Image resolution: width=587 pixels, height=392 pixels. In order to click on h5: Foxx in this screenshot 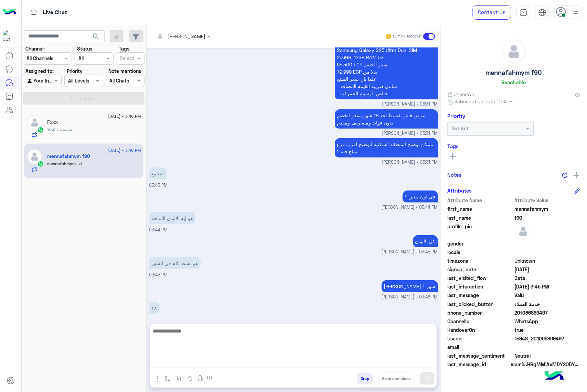, I will do `click(53, 122)`.